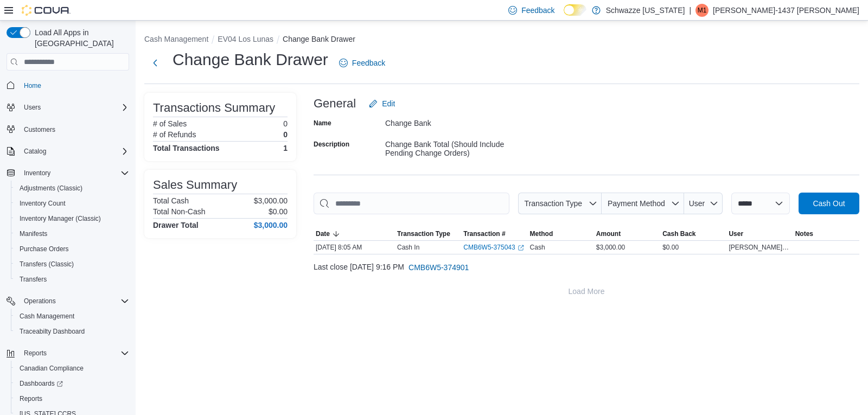 The image size is (868, 415). I want to click on button: Transfers, so click(72, 279).